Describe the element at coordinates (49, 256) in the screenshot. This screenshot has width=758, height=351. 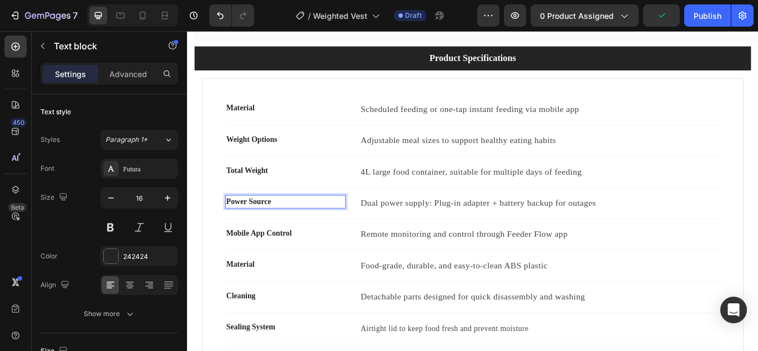
I see `div: Color` at that location.